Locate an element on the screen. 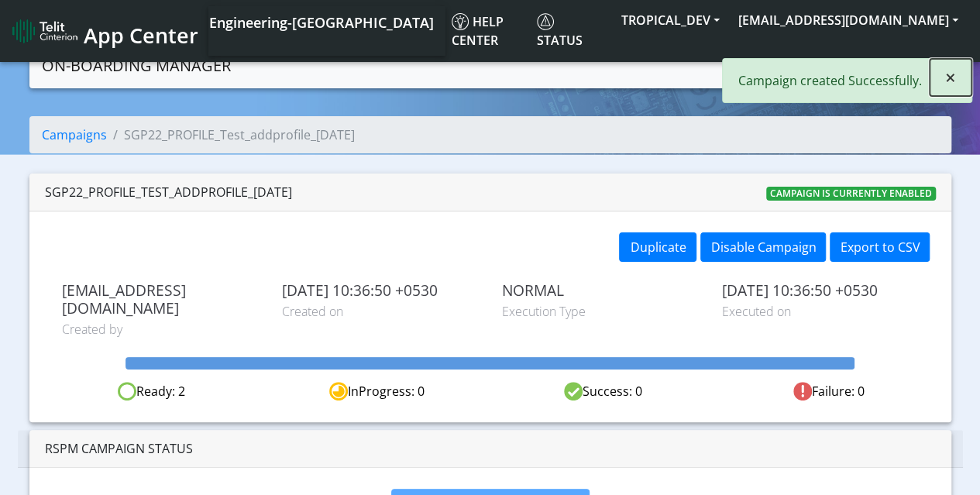 This screenshot has height=495, width=980. div: Failure: 0 is located at coordinates (828, 391).